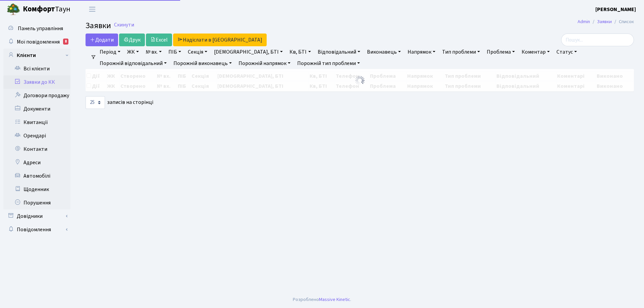 This screenshot has height=308, width=644. I want to click on span: Таун, so click(46, 9).